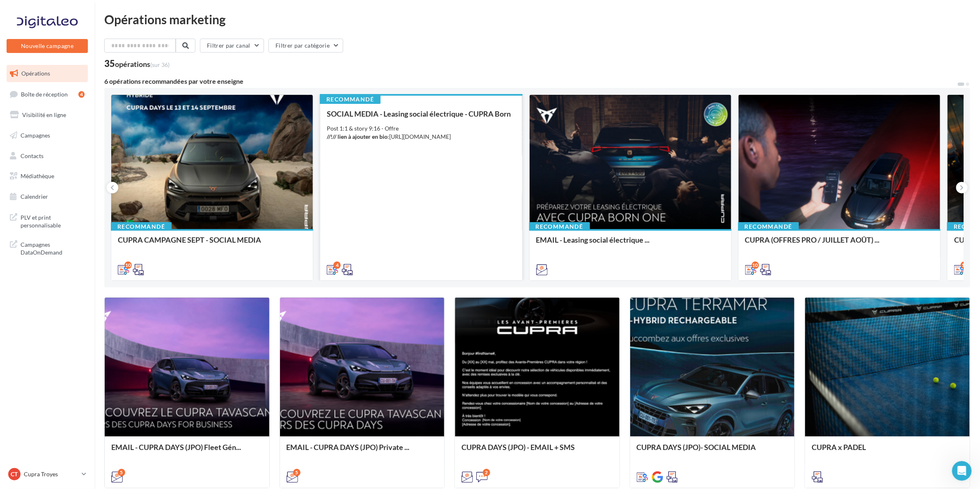  What do you see at coordinates (418, 113) in the screenshot?
I see `span: SOCIAL MEDIA - Leasing social électrique - CUPRA Born` at bounding box center [418, 113].